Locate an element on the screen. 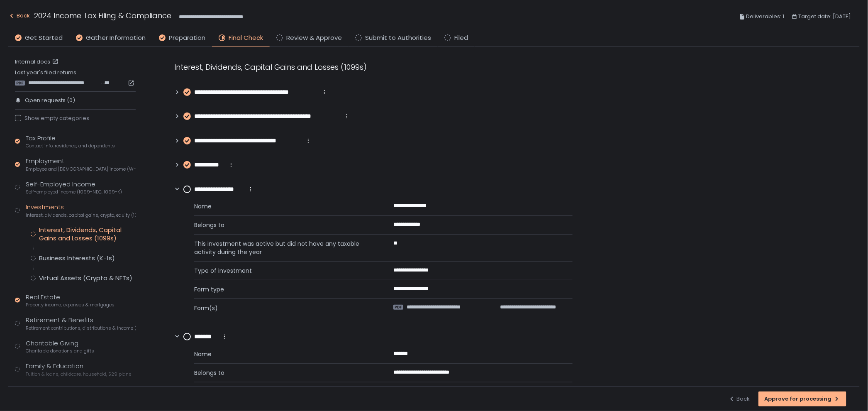 Image resolution: width=868 pixels, height=411 pixels. span: Gather Information is located at coordinates (116, 38).